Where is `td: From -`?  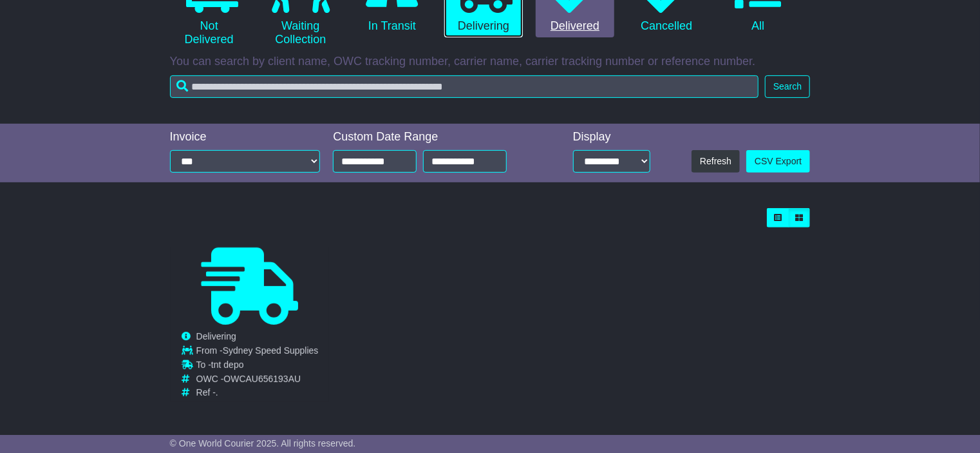 td: From - is located at coordinates (258, 353).